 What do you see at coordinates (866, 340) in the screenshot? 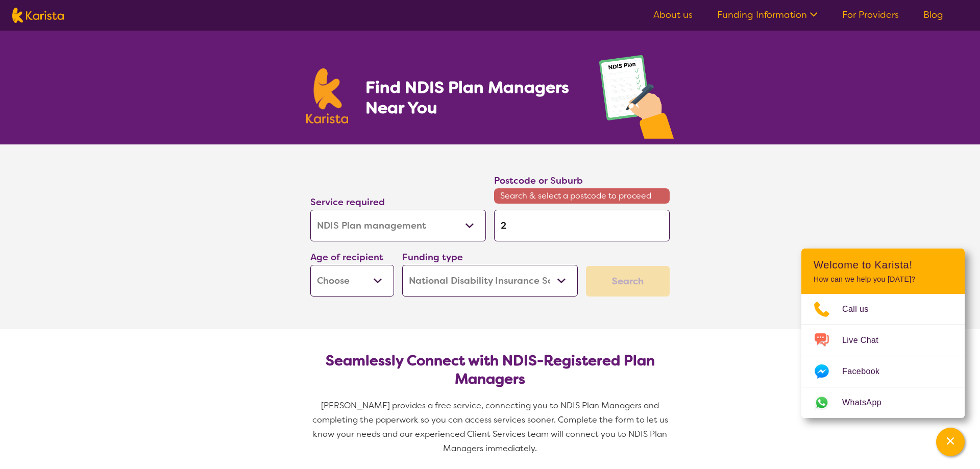
I see `span: Live Chat` at bounding box center [866, 340].